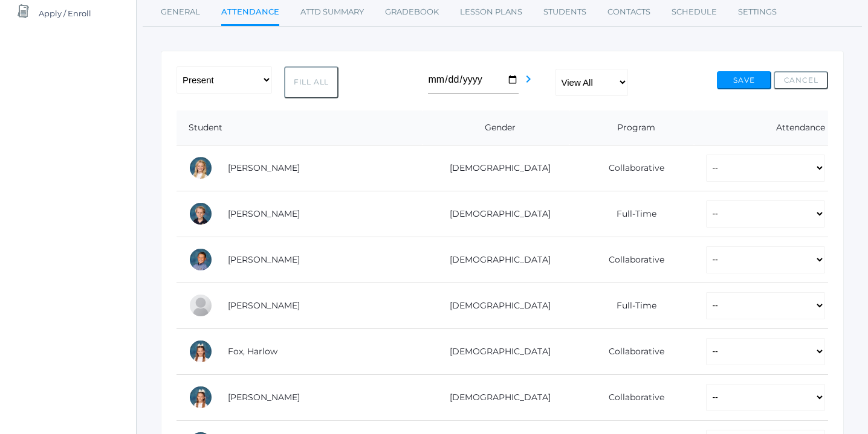 The height and width of the screenshot is (434, 868). Describe the element at coordinates (201, 168) in the screenshot. I see `div: Sadie Armstrong` at that location.